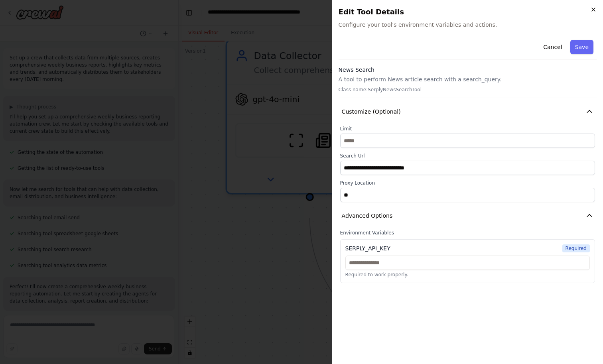  What do you see at coordinates (372, 112) in the screenshot?
I see `span: Customize (Optional)` at bounding box center [372, 112].